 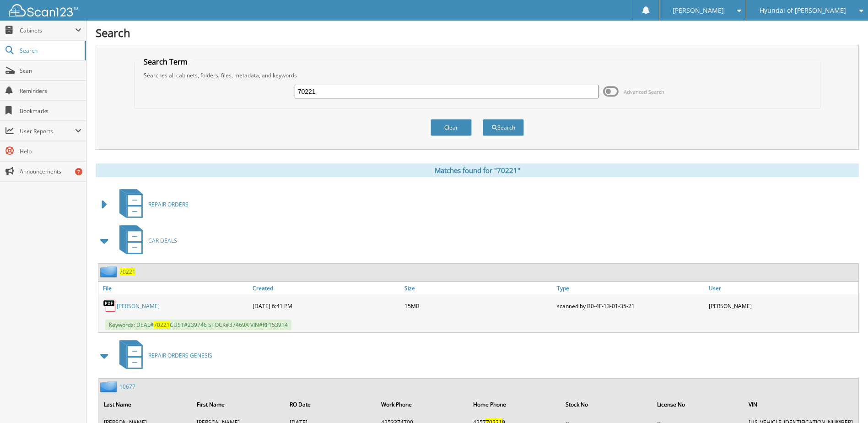 I want to click on a: Created, so click(x=326, y=288).